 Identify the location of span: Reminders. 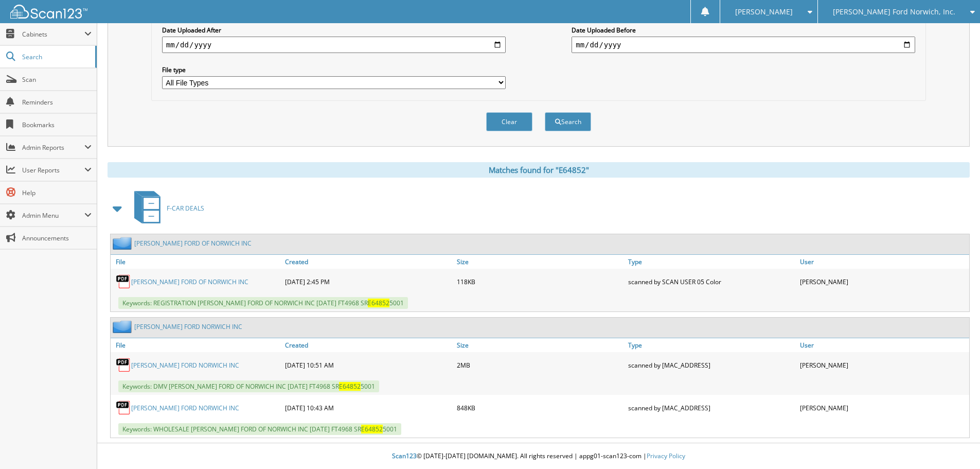
(57, 102).